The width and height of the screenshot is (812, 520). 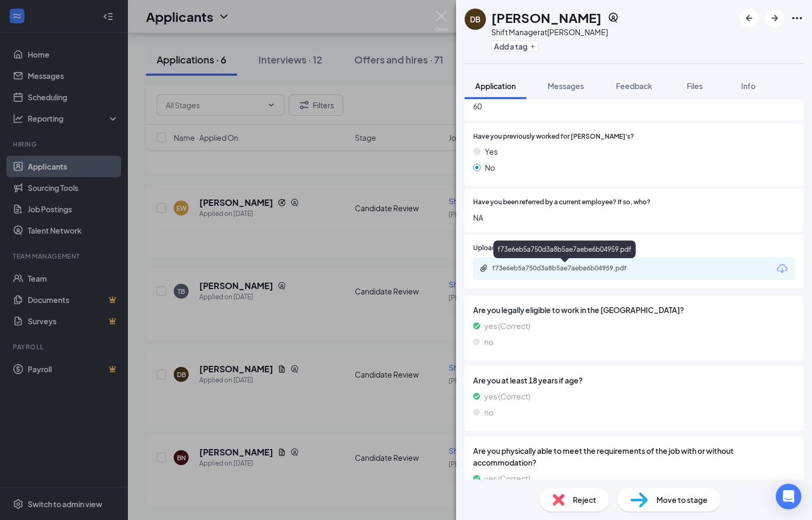 What do you see at coordinates (797, 18) in the screenshot?
I see `svg: Ellipses` at bounding box center [797, 18].